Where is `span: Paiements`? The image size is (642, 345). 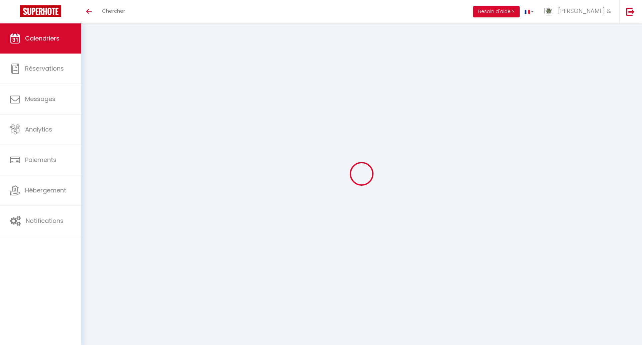
span: Paiements is located at coordinates (41, 159).